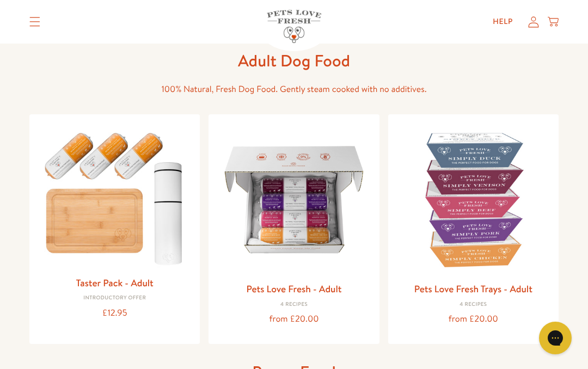 This screenshot has height=369, width=588. I want to click on button: Gorgias live chat, so click(22, 20).